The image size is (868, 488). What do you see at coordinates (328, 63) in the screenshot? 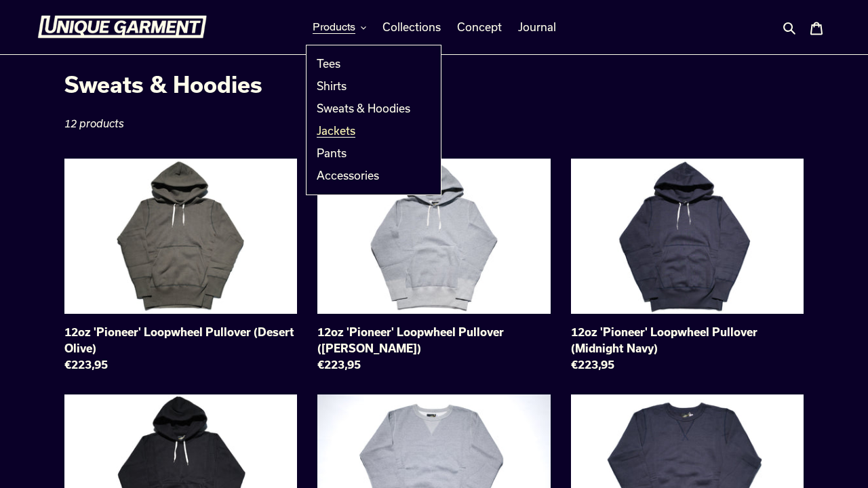
I see `span: Tees` at bounding box center [328, 63].